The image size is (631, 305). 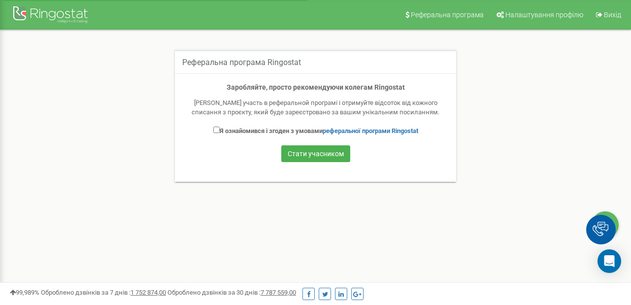 I want to click on u: 1 752 874,00, so click(x=148, y=292).